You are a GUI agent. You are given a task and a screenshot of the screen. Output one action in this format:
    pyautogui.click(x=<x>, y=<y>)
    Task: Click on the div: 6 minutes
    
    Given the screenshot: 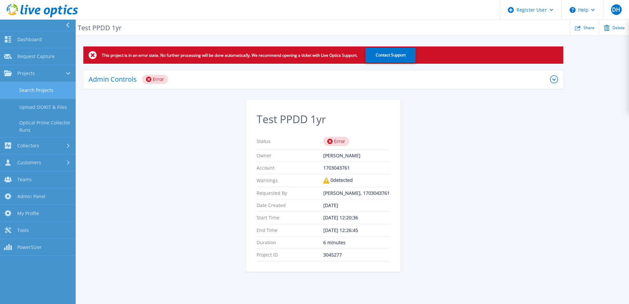 What is the action you would take?
    pyautogui.click(x=356, y=242)
    